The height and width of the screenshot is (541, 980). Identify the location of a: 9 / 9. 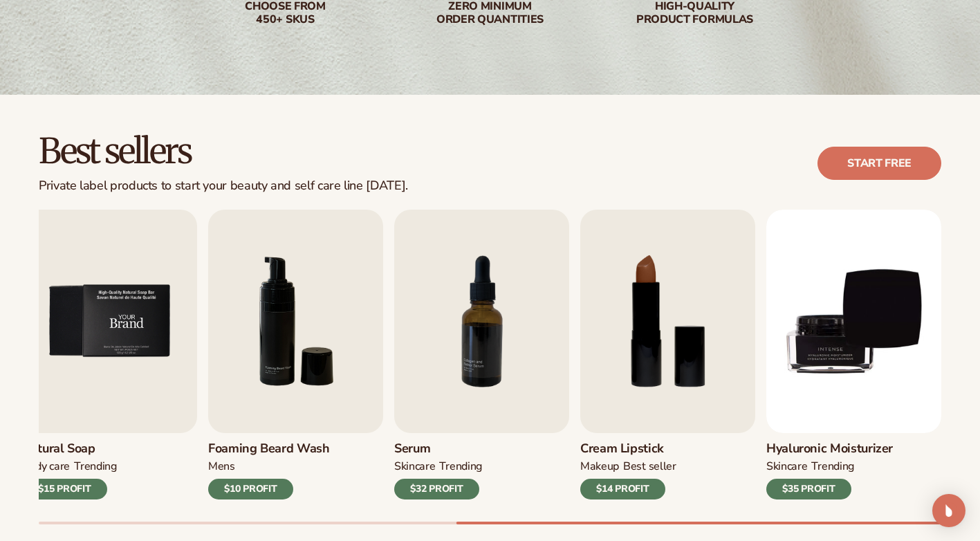
(854, 354).